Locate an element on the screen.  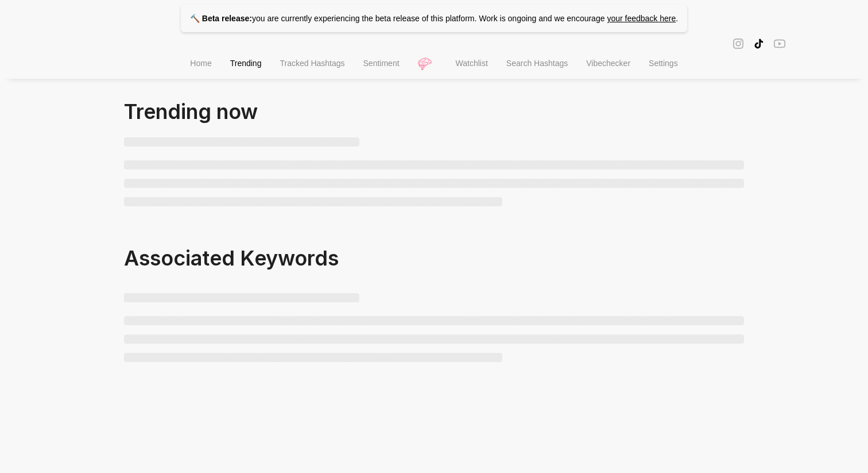
span: Sentiment is located at coordinates (381, 63).